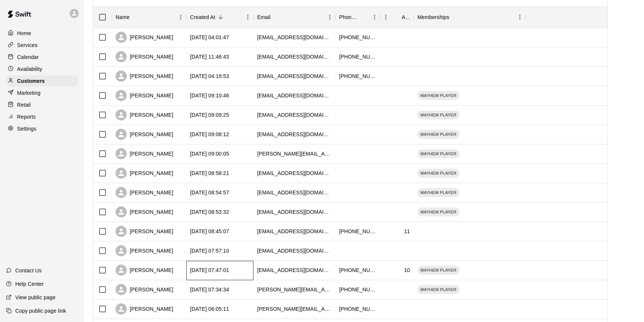 The image size is (644, 322). Describe the element at coordinates (42, 57) in the screenshot. I see `div: Calendar` at that location.